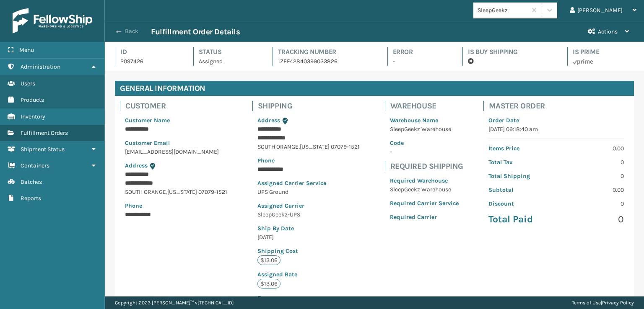  I want to click on span: Actions, so click(608, 32).